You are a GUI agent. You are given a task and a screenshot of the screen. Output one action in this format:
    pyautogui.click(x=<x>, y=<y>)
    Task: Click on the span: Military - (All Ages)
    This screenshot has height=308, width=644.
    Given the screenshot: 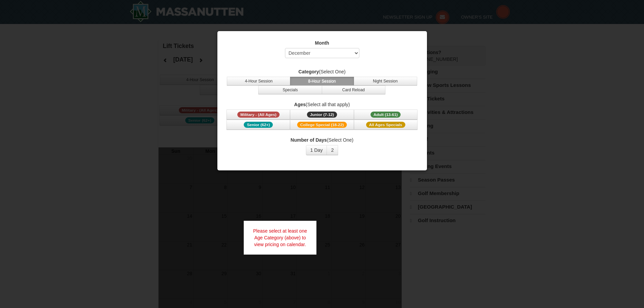 What is the action you would take?
    pyautogui.click(x=258, y=115)
    